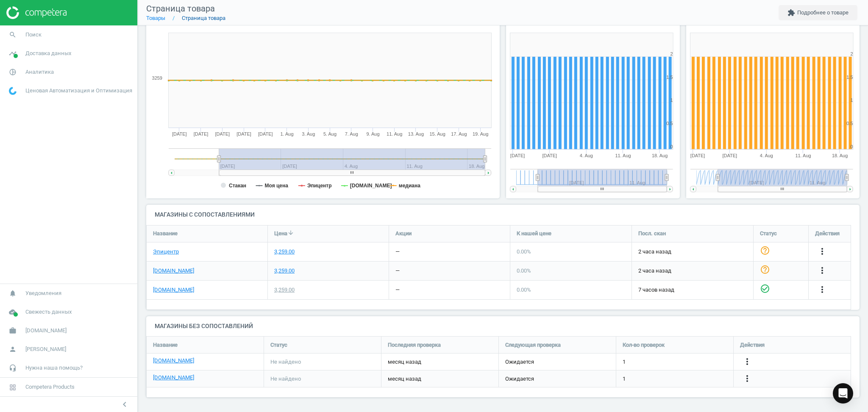  Describe the element at coordinates (48, 53) in the screenshot. I see `span: Доставка данных` at that location.